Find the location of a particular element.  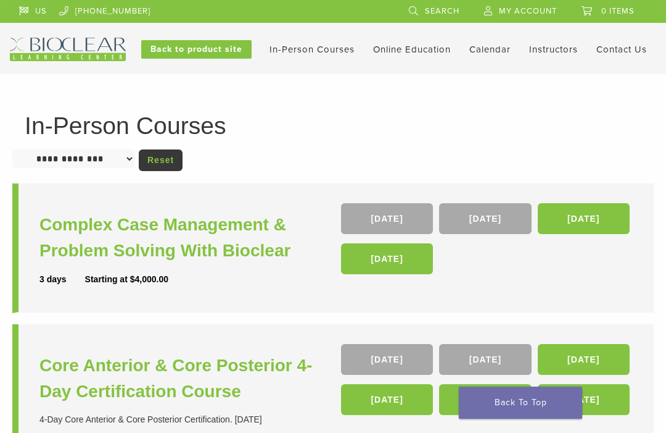

a: Instructors is located at coordinates (554, 49).